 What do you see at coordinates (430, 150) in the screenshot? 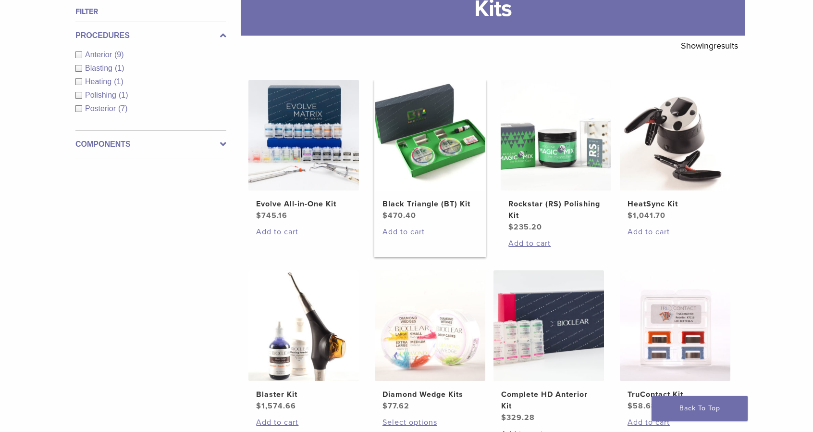
I see `a: Black Triangle (BT) KitBlack Triangle (BT) Kit $470.40` at bounding box center [430, 150].